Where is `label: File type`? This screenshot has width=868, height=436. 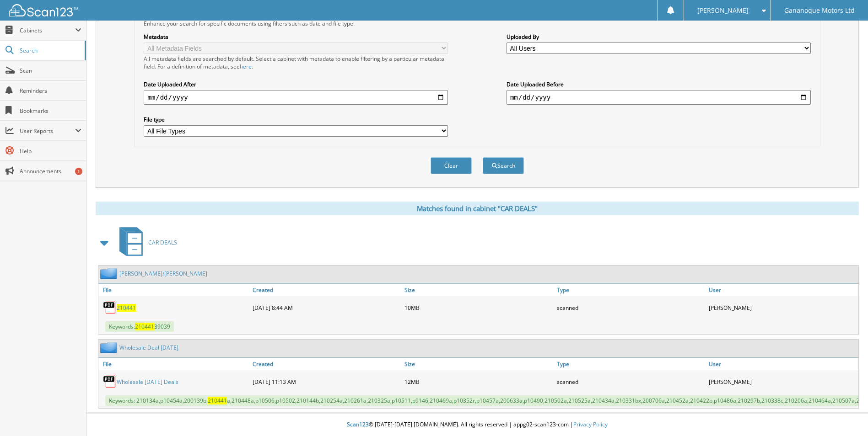 label: File type is located at coordinates (296, 119).